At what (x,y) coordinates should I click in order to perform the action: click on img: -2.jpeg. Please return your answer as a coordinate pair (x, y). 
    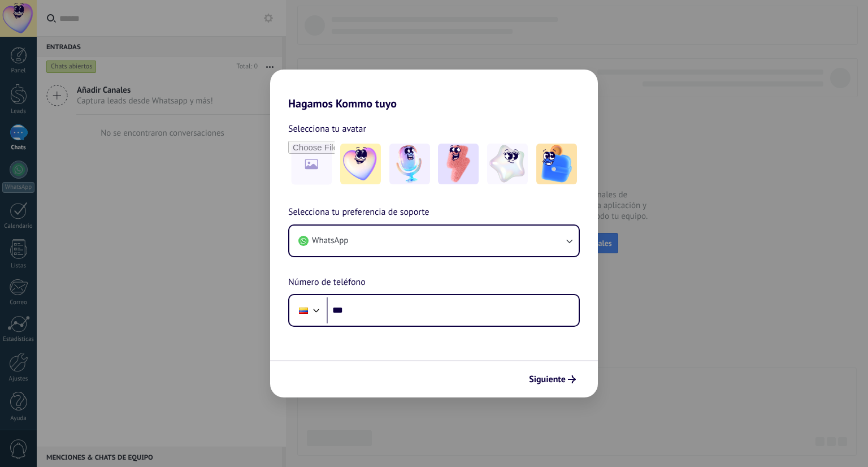
    Looking at the image, I should click on (409, 164).